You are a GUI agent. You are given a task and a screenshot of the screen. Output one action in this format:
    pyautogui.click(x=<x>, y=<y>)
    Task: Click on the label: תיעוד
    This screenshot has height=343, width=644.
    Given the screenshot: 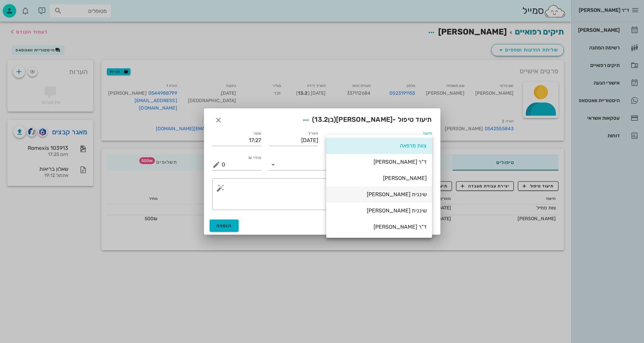 What is the action you would take?
    pyautogui.click(x=427, y=133)
    